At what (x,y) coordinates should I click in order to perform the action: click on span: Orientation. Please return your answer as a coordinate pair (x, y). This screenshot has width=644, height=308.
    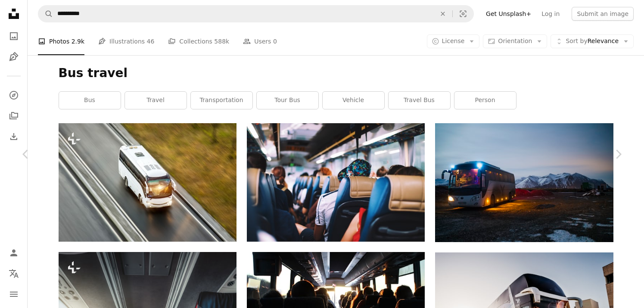
    Looking at the image, I should click on (515, 41).